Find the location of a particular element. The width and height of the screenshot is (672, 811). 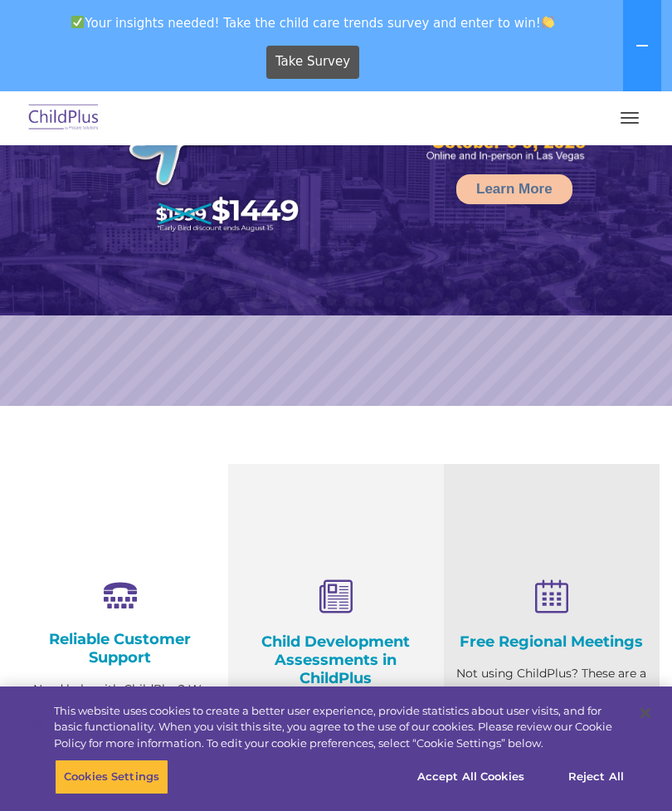

button: Reject All is located at coordinates (596, 777).